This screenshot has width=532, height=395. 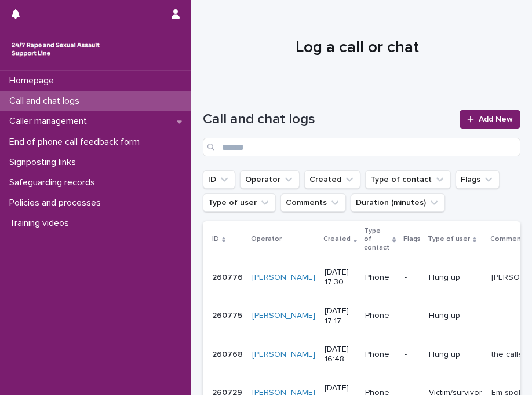 What do you see at coordinates (216, 240) in the screenshot?
I see `p: ID` at bounding box center [216, 240].